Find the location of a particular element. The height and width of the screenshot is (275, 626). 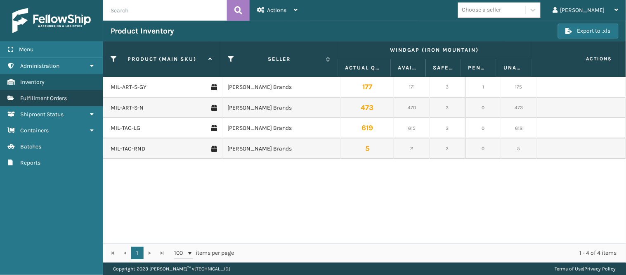

label: Pending is located at coordinates (479, 68).